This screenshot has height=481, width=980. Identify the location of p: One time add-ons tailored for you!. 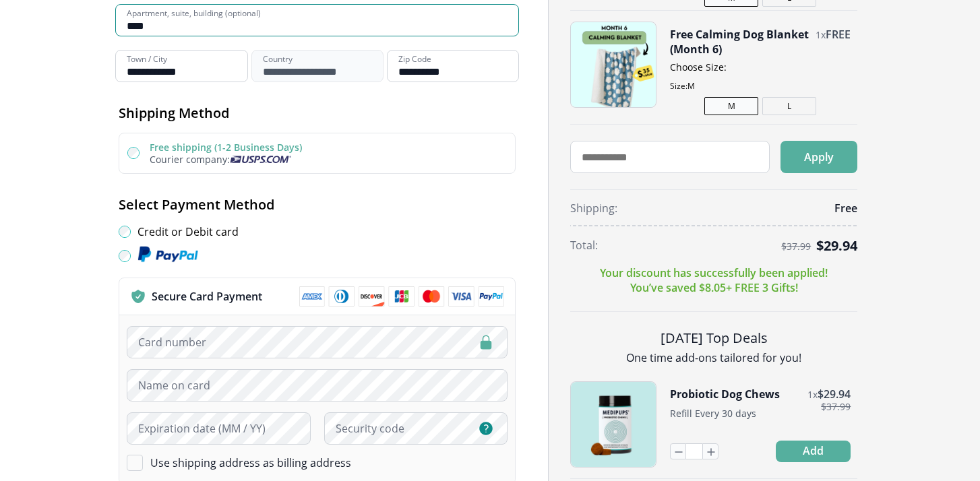
(714, 358).